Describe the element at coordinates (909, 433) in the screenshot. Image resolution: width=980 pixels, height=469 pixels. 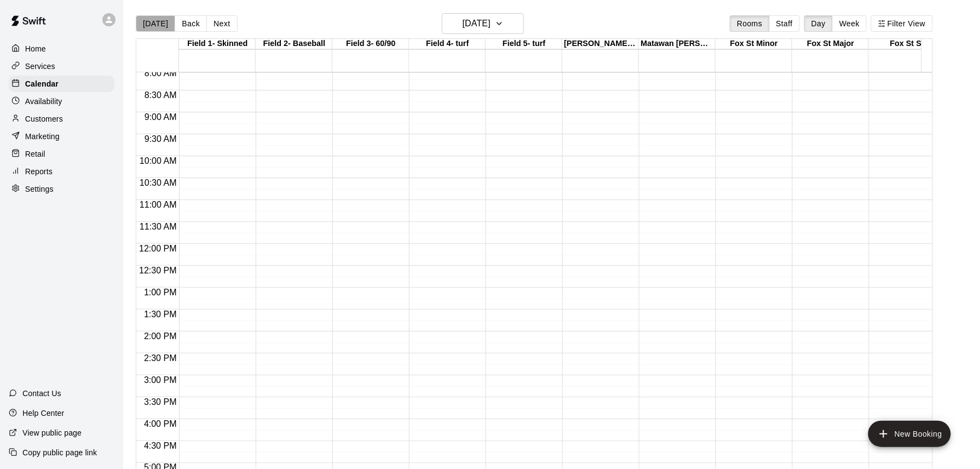
I see `button: add` at that location.